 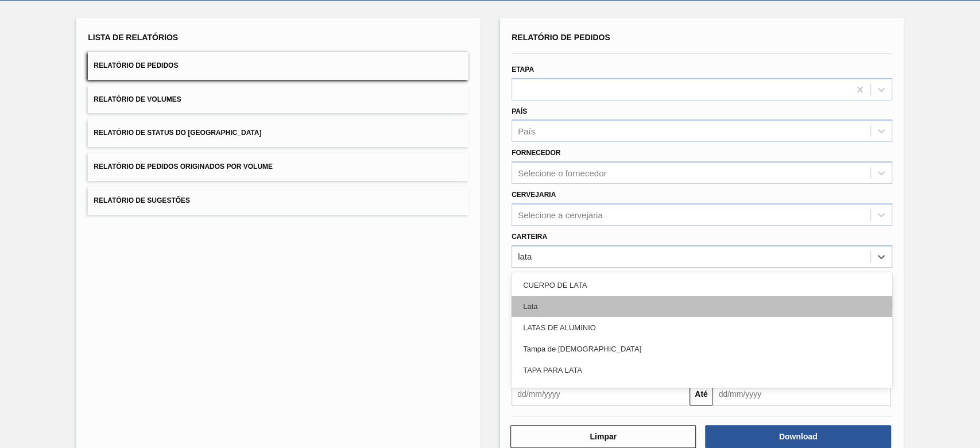 I want to click on label: Carteira, so click(x=530, y=237).